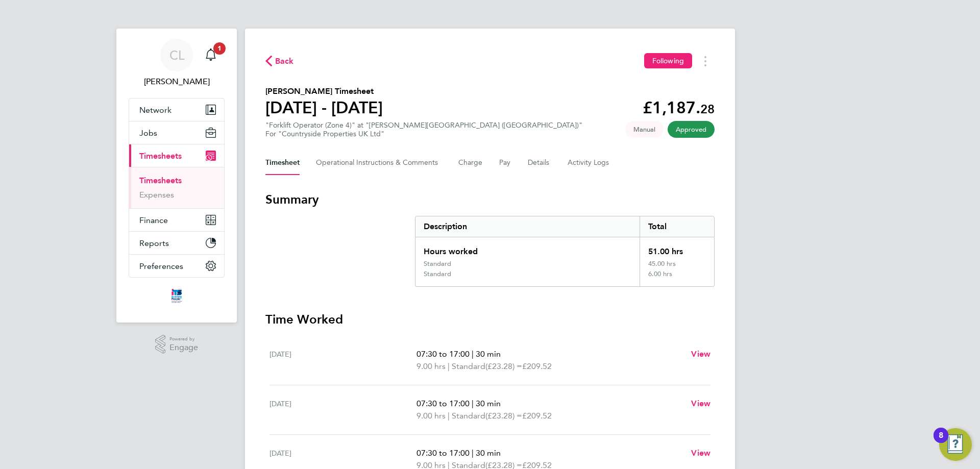  I want to click on button: Timesheets, so click(177, 155).